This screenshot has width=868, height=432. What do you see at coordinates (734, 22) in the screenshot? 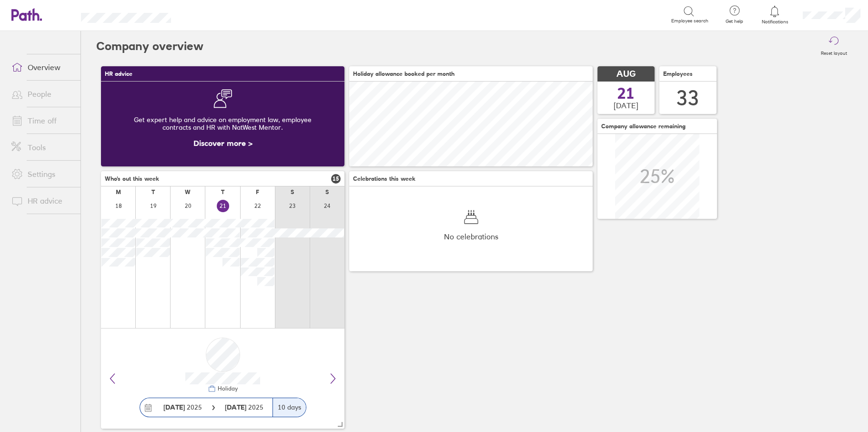
I see `span: Get help` at bounding box center [734, 22].